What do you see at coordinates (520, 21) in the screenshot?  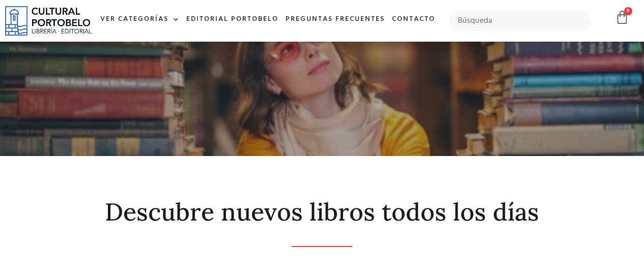 I see `input: Búsqueda` at bounding box center [520, 21].